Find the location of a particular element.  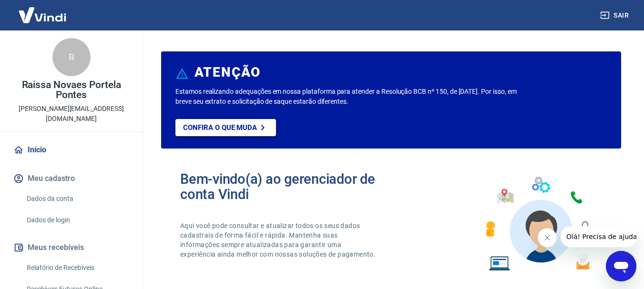

p: Raissa Novaes Portela Pontes is located at coordinates (71, 90).